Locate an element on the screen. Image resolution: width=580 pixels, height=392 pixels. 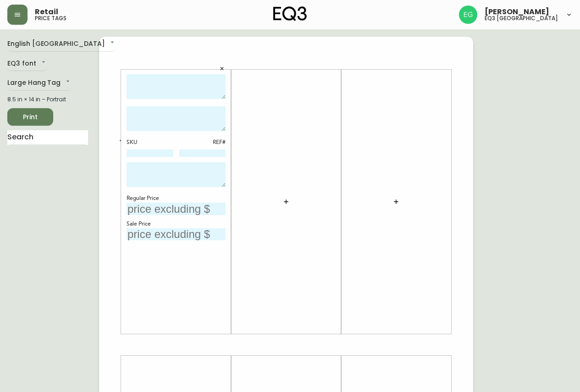
span: Print is located at coordinates (30, 117).